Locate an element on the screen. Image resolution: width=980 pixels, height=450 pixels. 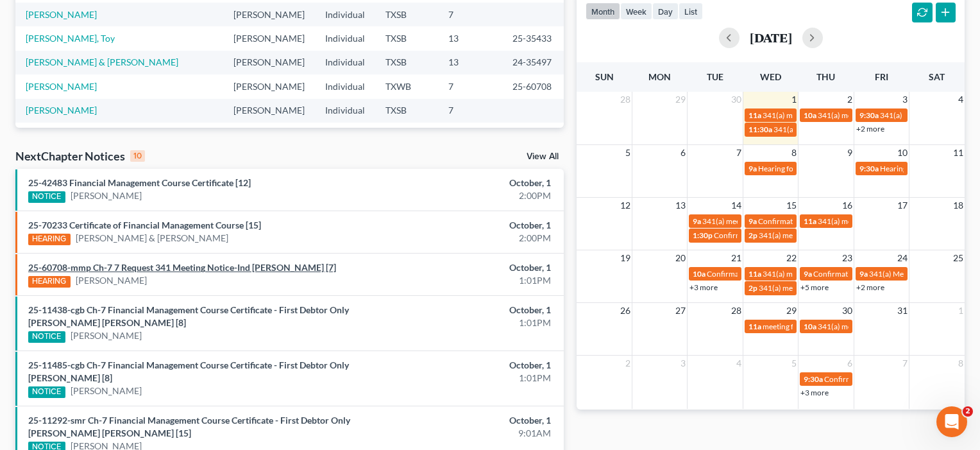
div: 10 is located at coordinates (137, 156).